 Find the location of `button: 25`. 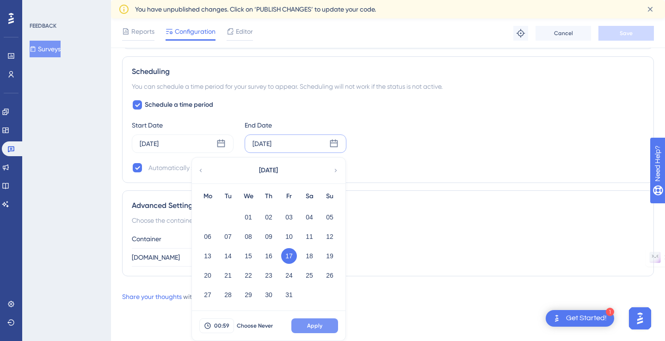

button: 25 is located at coordinates (309, 276).